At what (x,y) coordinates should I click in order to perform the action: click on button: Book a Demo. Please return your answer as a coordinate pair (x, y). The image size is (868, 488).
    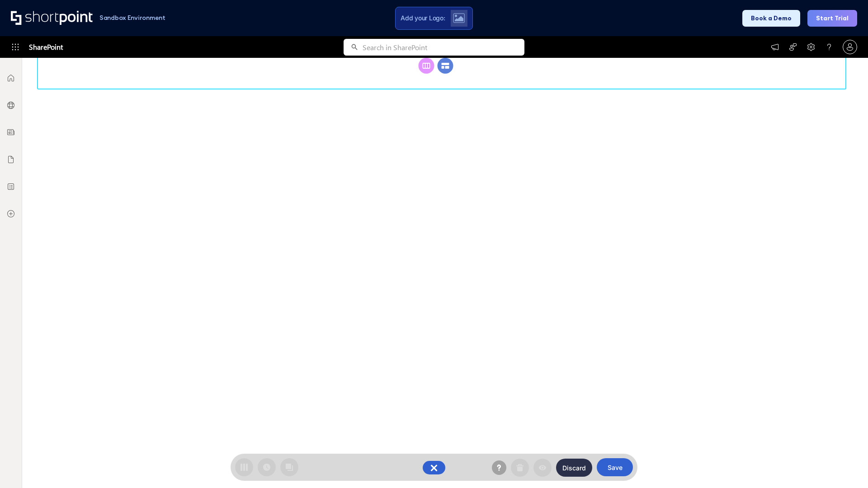
    Looking at the image, I should click on (771, 18).